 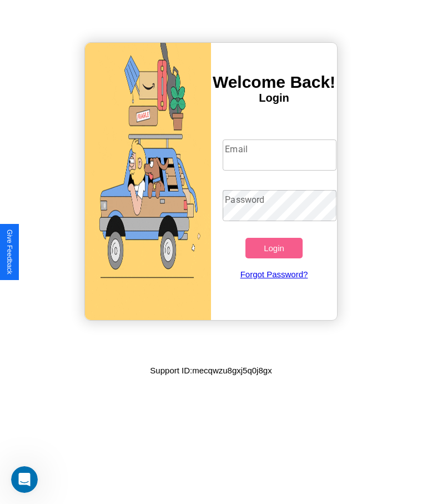 I want to click on a: Forgot Password?, so click(x=274, y=274).